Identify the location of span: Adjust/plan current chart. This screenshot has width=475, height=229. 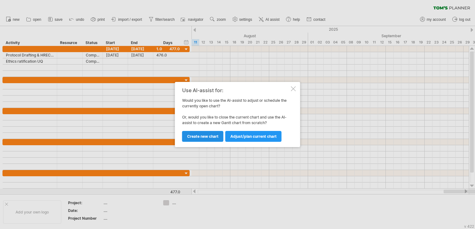
(253, 136).